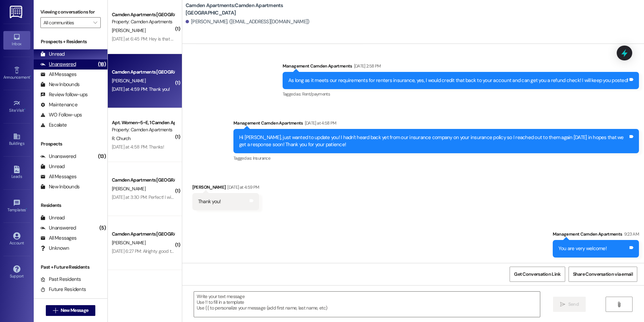 The image size is (644, 322). What do you see at coordinates (316, 94) in the screenshot?
I see `span: Rent/payments` at bounding box center [316, 94].